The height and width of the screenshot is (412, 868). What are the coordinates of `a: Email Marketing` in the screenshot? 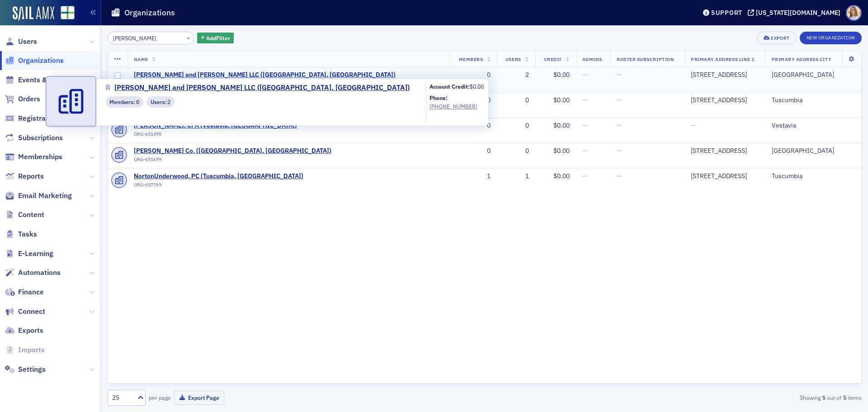 It's located at (38, 196).